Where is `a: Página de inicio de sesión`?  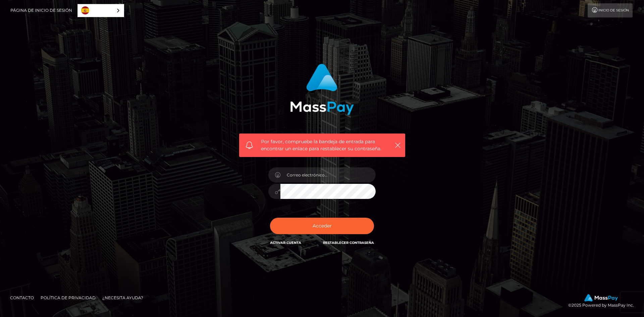
a: Página de inicio de sesión is located at coordinates (41, 11).